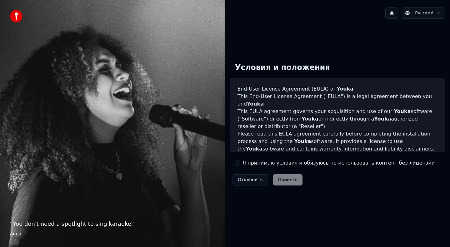 The width and height of the screenshot is (450, 247). What do you see at coordinates (338, 119) in the screenshot?
I see `p: This EULA agreement governs your acquisition and use of our software ("Software") directly from o...` at bounding box center [338, 119].